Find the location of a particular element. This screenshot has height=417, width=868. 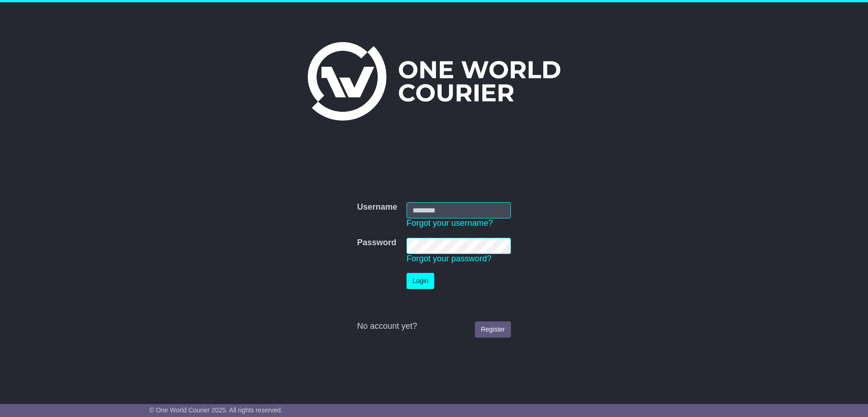

button: Login is located at coordinates (420, 281).